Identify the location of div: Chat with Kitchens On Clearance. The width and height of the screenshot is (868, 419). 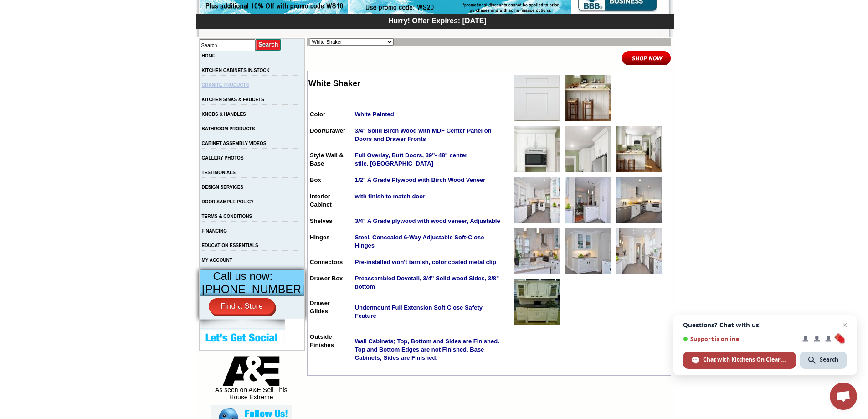
(739, 360).